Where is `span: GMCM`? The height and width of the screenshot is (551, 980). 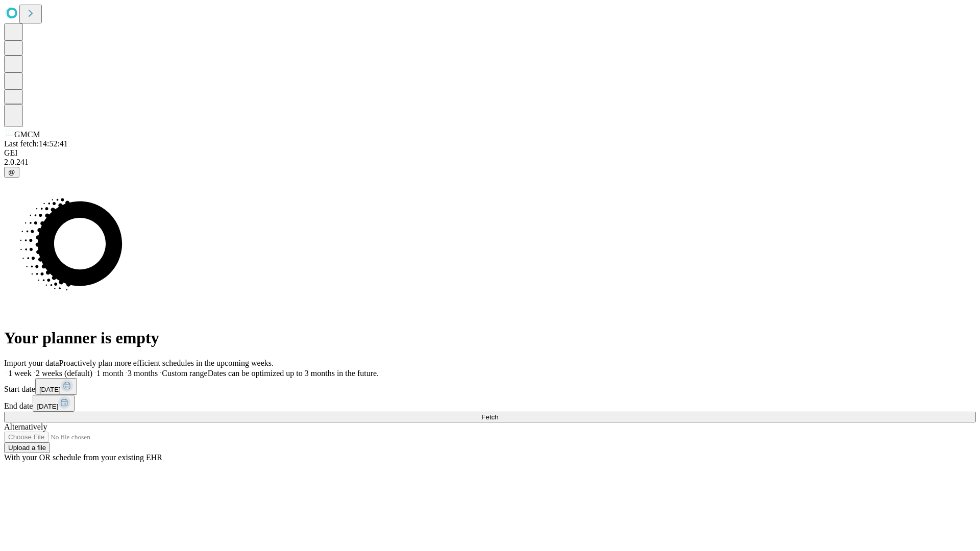
span: GMCM is located at coordinates (27, 134).